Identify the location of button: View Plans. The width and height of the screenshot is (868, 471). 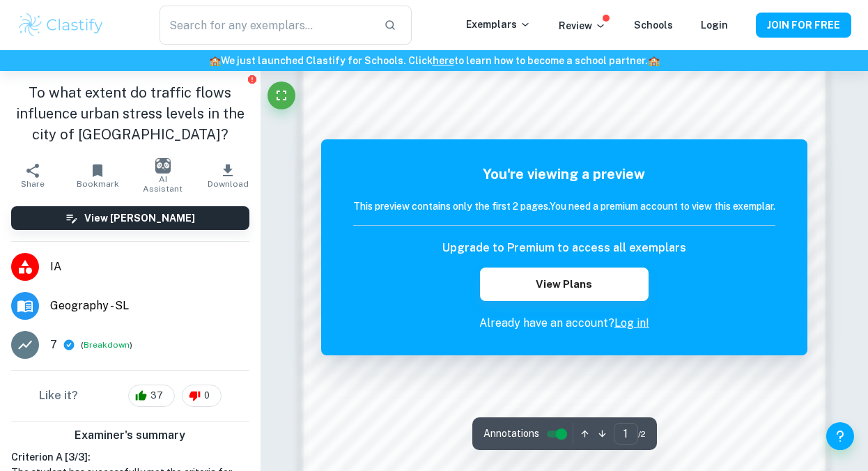
(564, 284).